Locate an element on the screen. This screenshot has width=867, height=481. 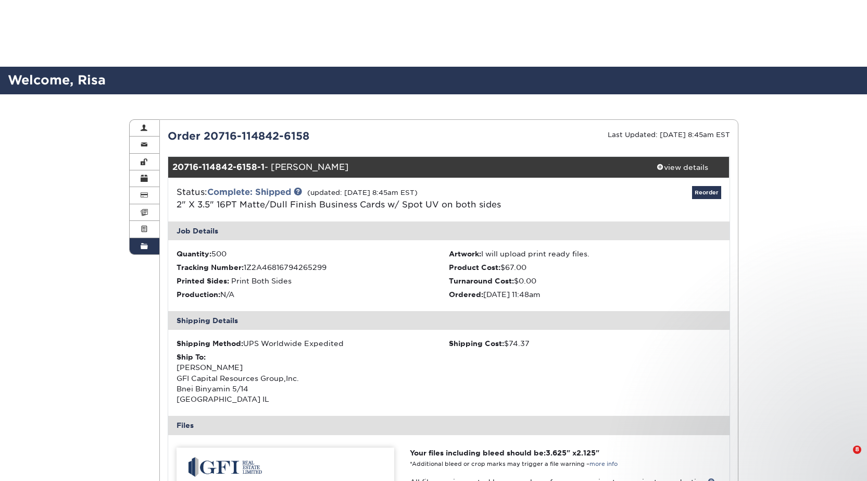
span: 2.125 is located at coordinates (586, 453).